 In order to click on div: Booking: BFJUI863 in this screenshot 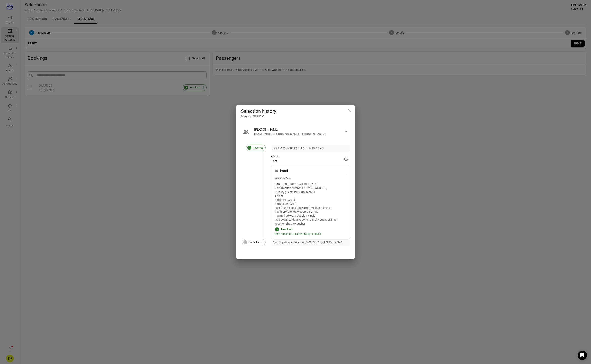, I will do `click(295, 116)`.